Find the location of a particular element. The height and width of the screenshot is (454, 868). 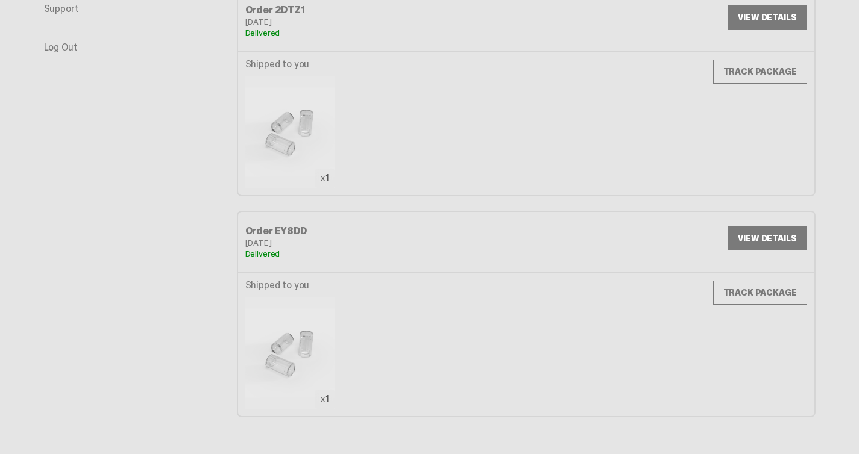

div: Order 2DTZ1 is located at coordinates (386, 11).